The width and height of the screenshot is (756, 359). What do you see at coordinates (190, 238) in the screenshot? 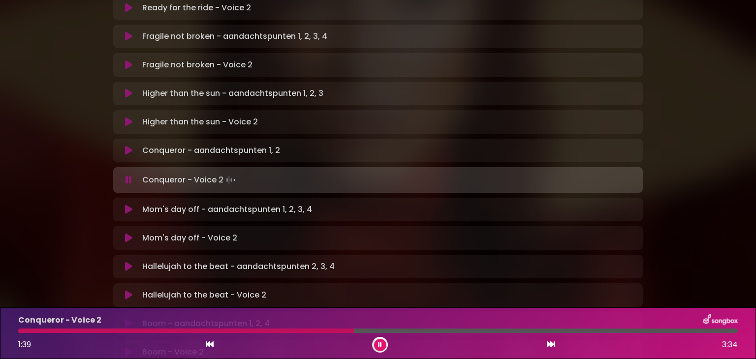
I see `p: Mom's day off - Voice 2` at bounding box center [190, 238].